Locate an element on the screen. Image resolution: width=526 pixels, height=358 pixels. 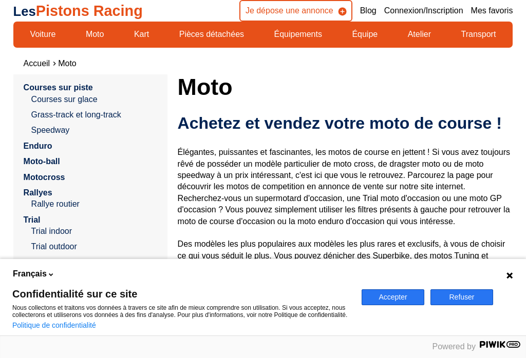
a: Vitesse is located at coordinates (38, 262).